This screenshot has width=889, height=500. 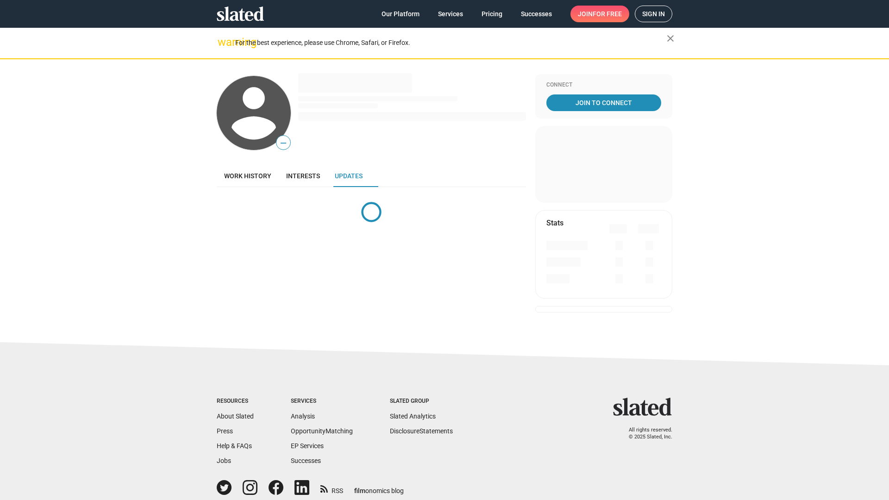 What do you see at coordinates (322, 431) in the screenshot?
I see `a: OpportunityMatching` at bounding box center [322, 431].